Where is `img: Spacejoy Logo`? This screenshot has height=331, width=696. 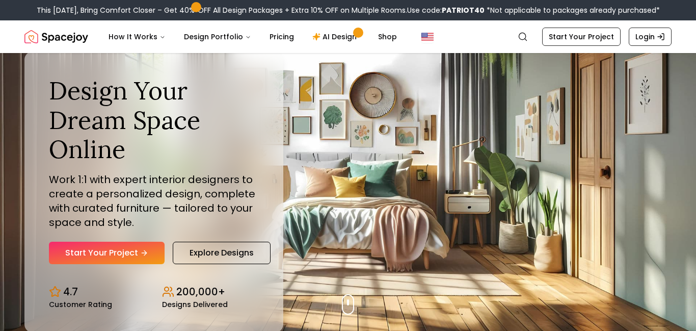
img: Spacejoy Logo is located at coordinates (56, 37).